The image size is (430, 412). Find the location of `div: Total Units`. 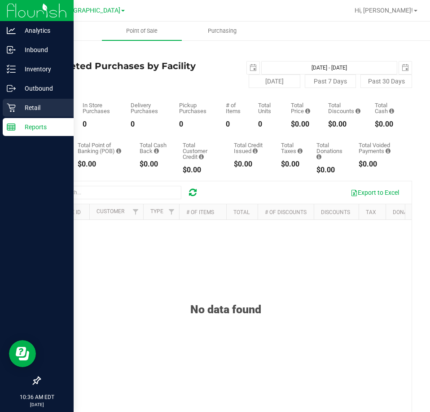

div: Total Units is located at coordinates (268, 108).